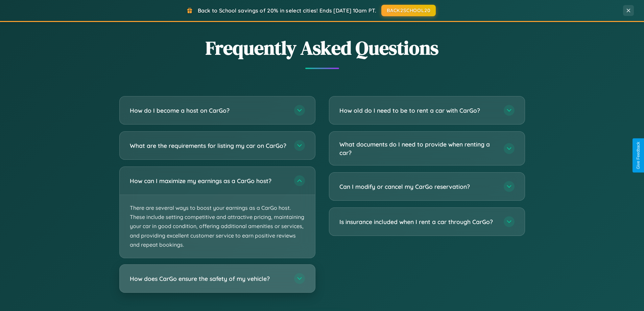  Describe the element at coordinates (418, 110) in the screenshot. I see `h3: How old do I need to be to rent a car with CarGo?` at that location.